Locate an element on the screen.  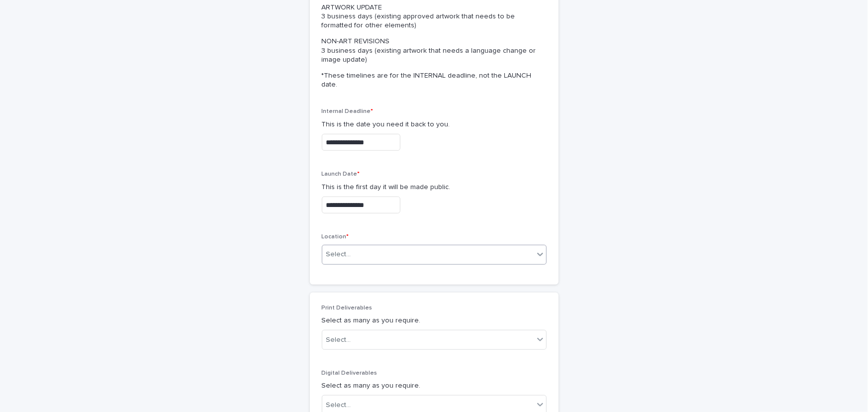
span: Location is located at coordinates (335, 237).